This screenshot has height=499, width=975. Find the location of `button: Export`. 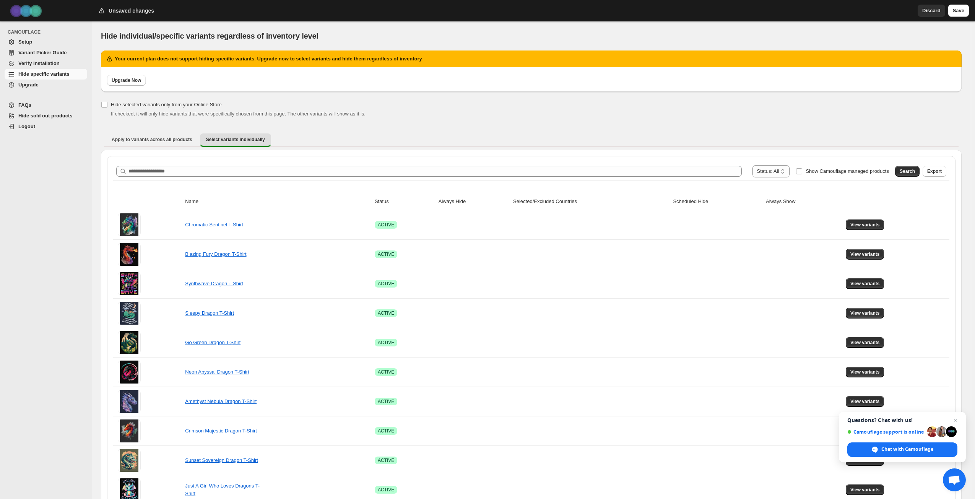

button: Export is located at coordinates (935, 171).